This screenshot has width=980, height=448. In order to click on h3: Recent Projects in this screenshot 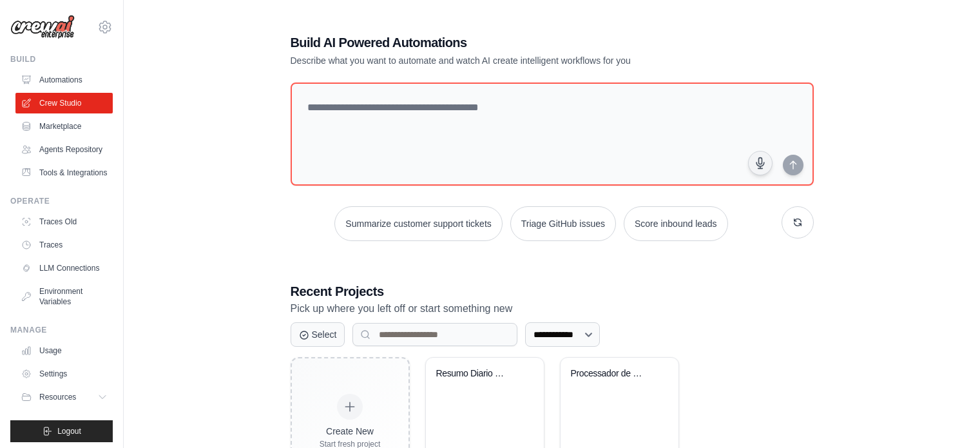, I will do `click(553, 291)`.